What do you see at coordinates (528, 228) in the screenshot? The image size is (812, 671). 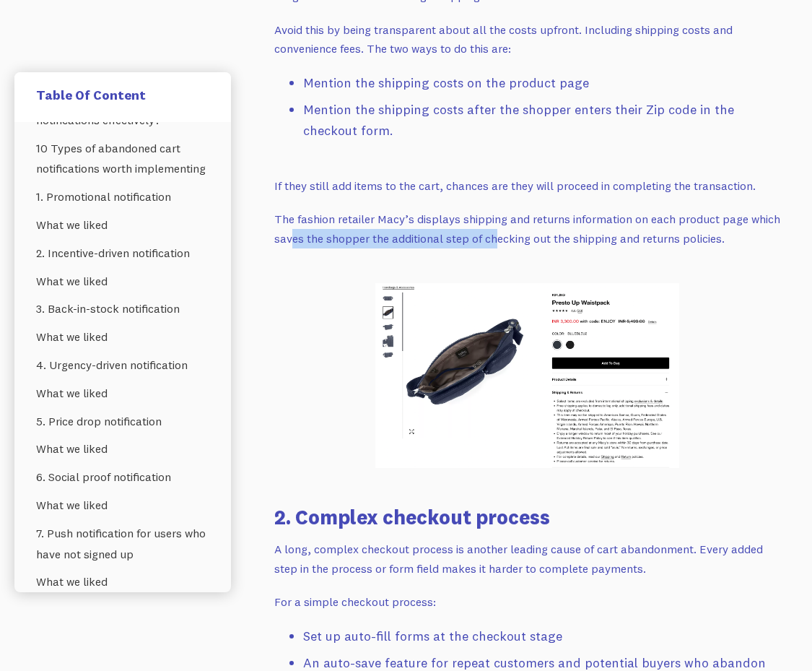 I see `p: The fashion retailer Macy’s displays shipping and returns information on each product page which ...` at bounding box center [528, 228].